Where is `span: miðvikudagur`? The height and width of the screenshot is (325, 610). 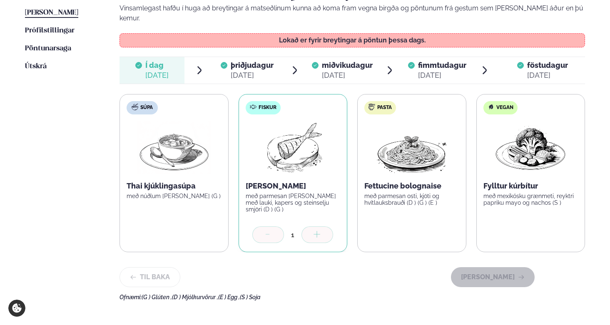 span: miðvikudagur is located at coordinates (347, 65).